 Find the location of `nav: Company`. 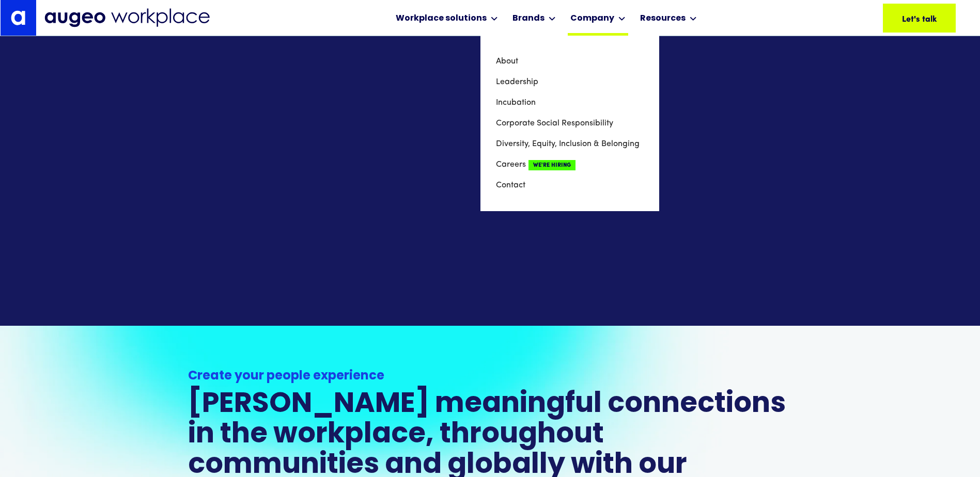

nav: Company is located at coordinates (570, 123).